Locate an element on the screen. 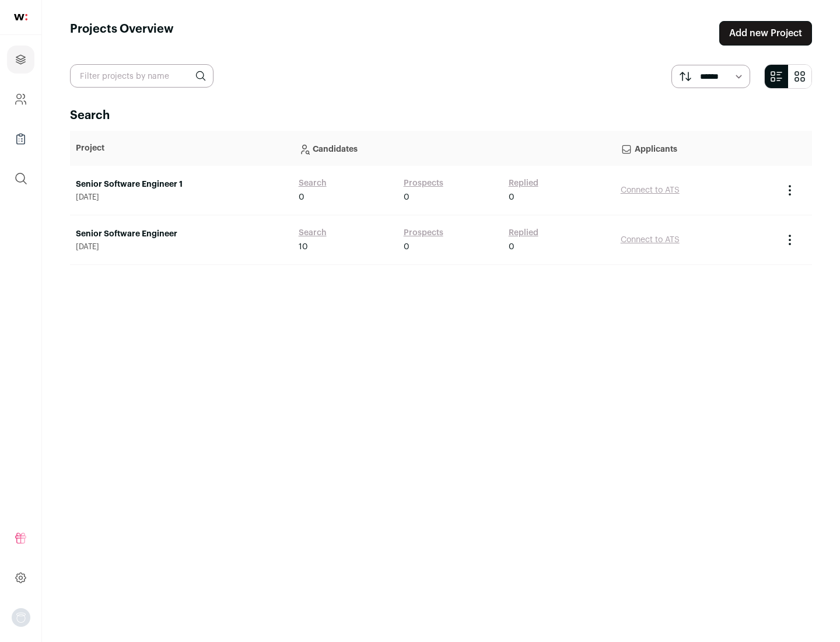 The height and width of the screenshot is (642, 840). img: wellfound-shorthand-0d5821cbd27db2630d0214b213865d53afaa358527fdda9d0ea32b1df1b89c2c.svg is located at coordinates (21, 17).